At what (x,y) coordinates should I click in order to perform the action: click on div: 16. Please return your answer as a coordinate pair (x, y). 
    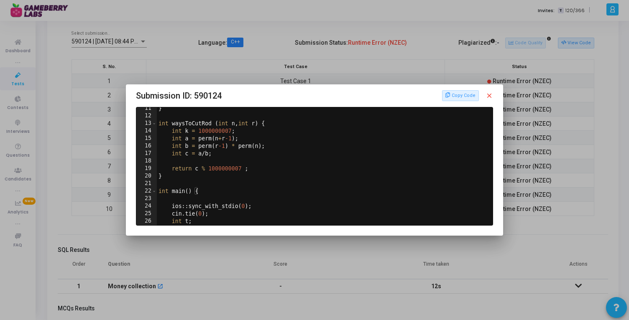
    Looking at the image, I should click on (146, 146).